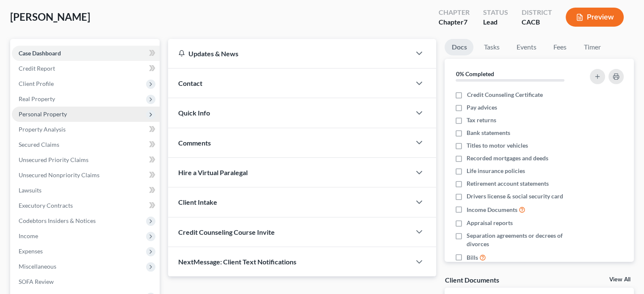 This screenshot has height=294, width=644. Describe the element at coordinates (459, 47) in the screenshot. I see `a: Docs` at that location.